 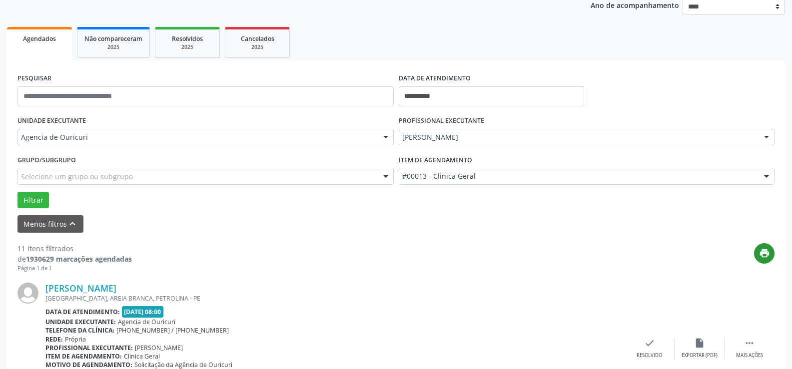 I want to click on span: Não compareceram, so click(x=113, y=38).